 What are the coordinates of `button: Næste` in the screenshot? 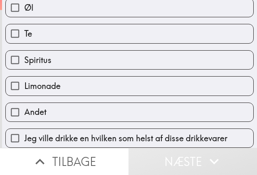 It's located at (193, 161).